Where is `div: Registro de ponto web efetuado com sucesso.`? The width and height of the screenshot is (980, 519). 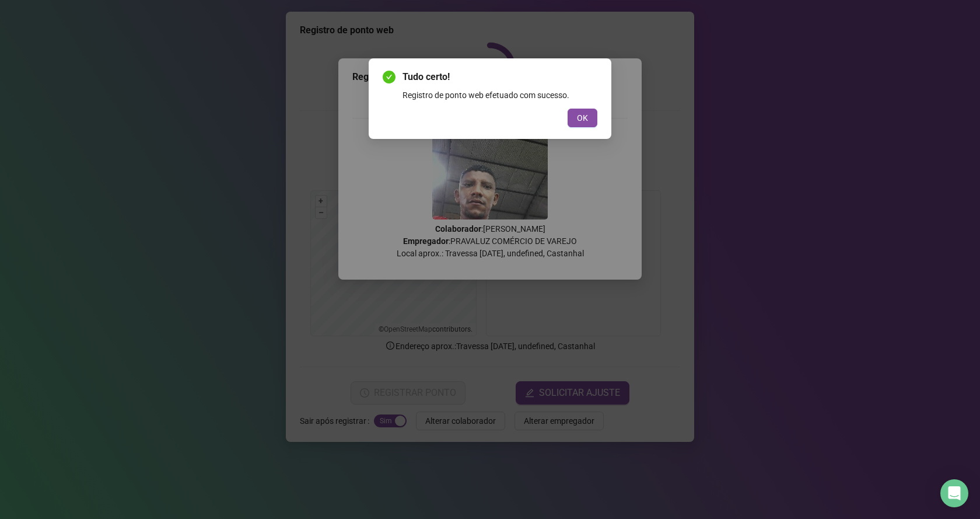
div: Registro de ponto web efetuado com sucesso. is located at coordinates (500, 95).